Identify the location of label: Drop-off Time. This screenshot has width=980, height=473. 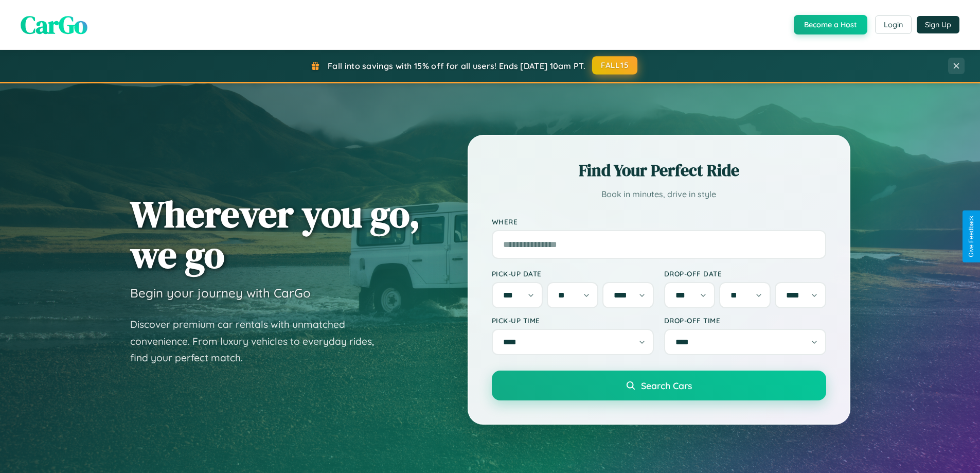
(745, 320).